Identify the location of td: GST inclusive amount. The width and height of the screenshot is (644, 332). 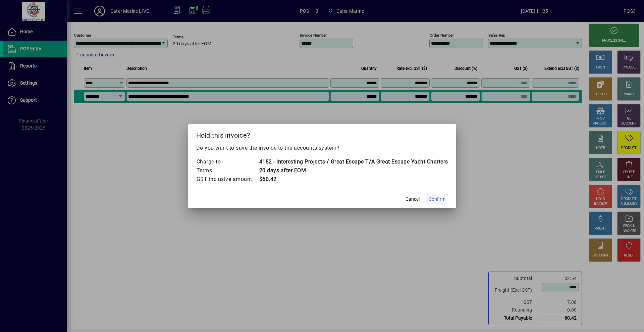
(228, 179).